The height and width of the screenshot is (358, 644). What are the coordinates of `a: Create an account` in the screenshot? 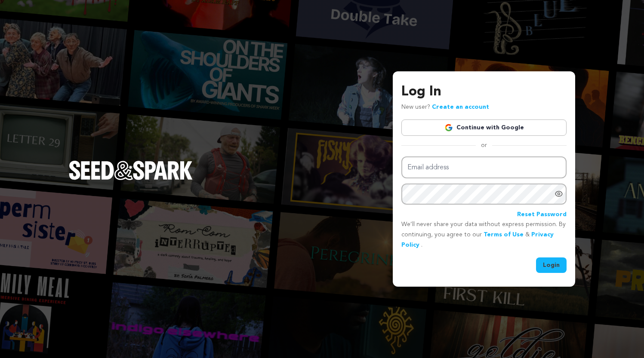 It's located at (460, 107).